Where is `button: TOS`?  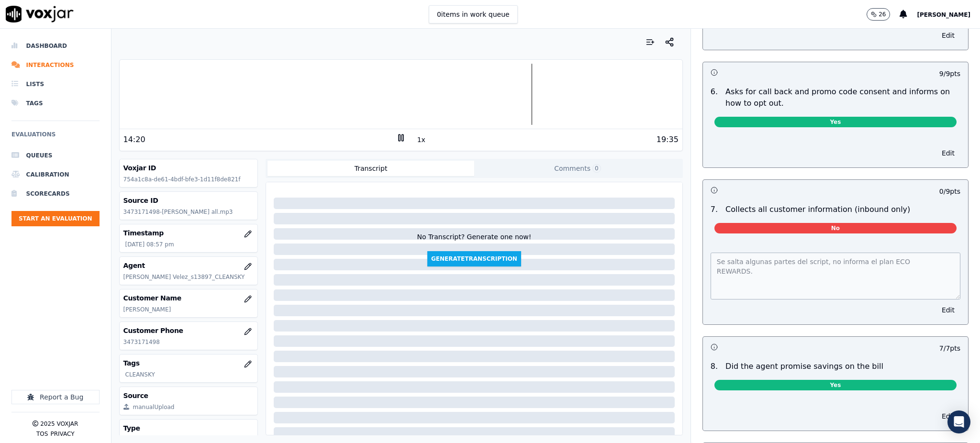
button: TOS is located at coordinates (42, 434).